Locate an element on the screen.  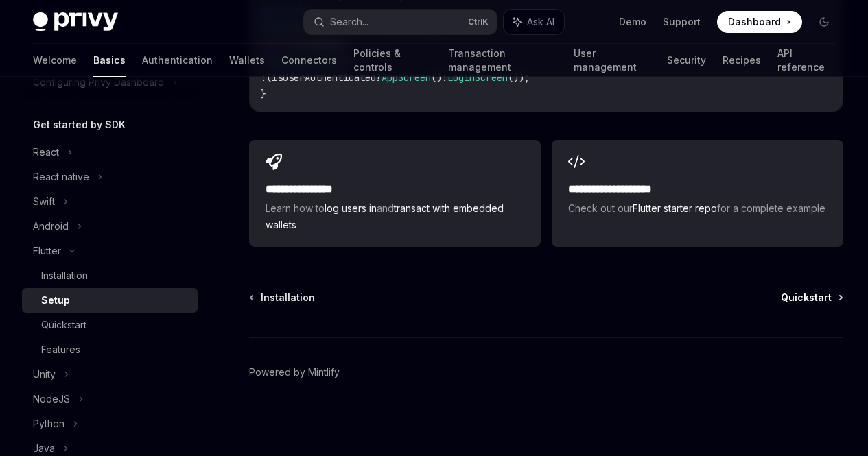
a: Welcome is located at coordinates (55, 60).